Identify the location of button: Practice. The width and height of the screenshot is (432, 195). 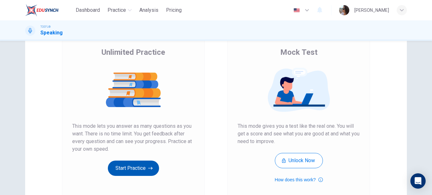
(120, 10).